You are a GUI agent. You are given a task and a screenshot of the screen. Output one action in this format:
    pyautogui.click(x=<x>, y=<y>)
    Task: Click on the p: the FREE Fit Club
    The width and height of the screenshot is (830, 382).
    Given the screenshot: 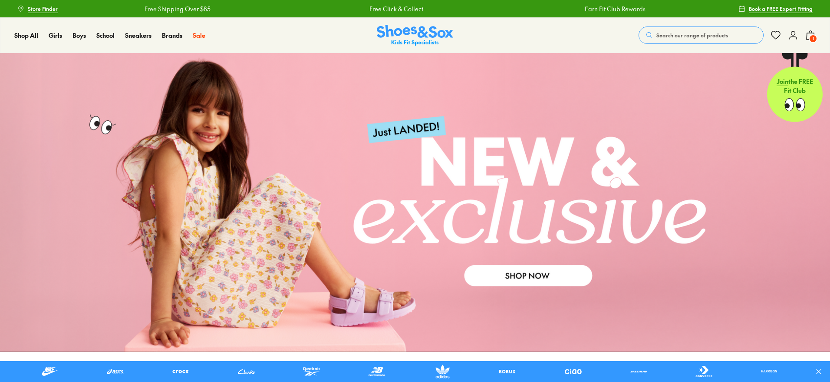 What is the action you would take?
    pyautogui.click(x=795, y=86)
    